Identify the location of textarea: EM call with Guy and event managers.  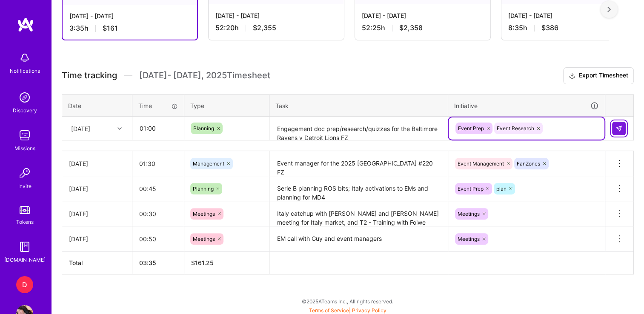
(359, 239).